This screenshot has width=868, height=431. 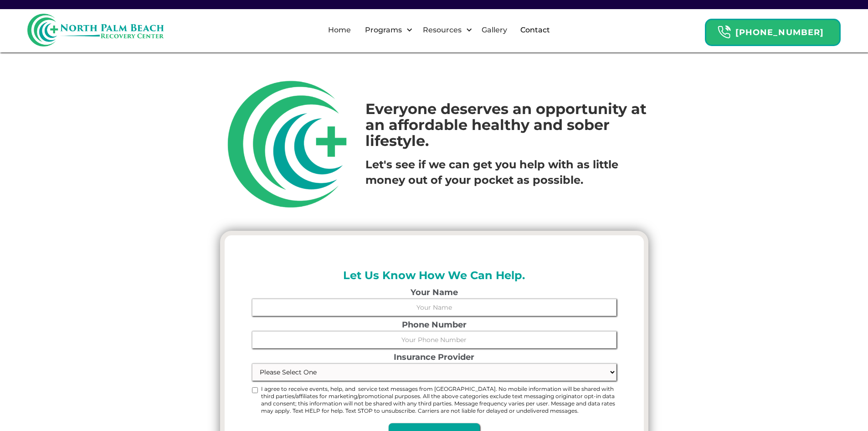 What do you see at coordinates (434, 292) in the screenshot?
I see `label: Your Name` at bounding box center [434, 292].